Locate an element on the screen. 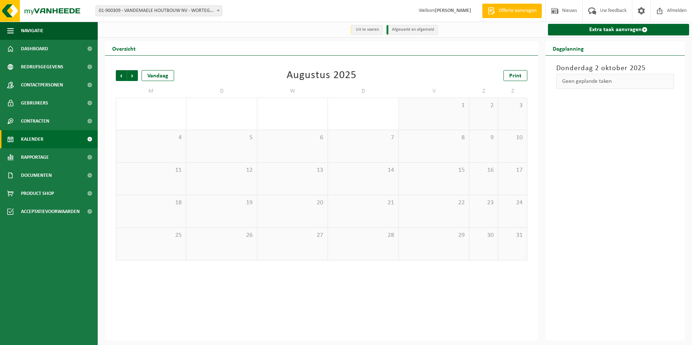 The height and width of the screenshot is (345, 692). span: 30 is located at coordinates (483, 236).